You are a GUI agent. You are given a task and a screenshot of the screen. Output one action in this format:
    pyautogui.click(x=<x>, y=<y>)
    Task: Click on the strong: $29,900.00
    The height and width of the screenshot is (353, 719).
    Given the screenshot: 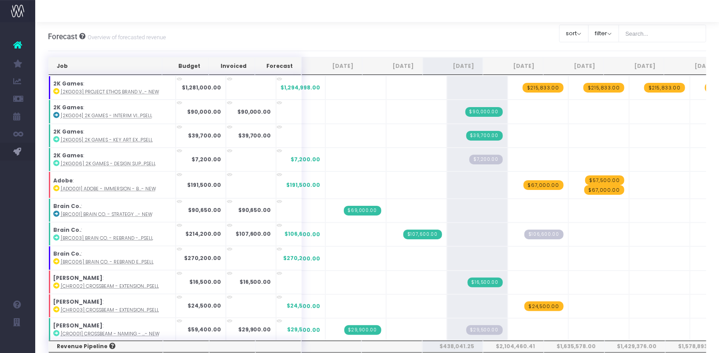 What is the action you would take?
    pyautogui.click(x=254, y=329)
    